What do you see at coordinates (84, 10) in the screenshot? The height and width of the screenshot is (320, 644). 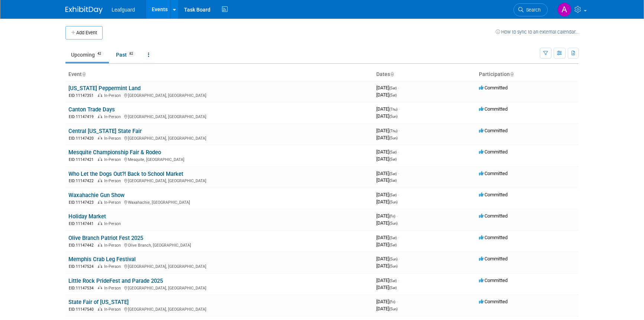 I see `img: ExhibitDay` at bounding box center [84, 10].